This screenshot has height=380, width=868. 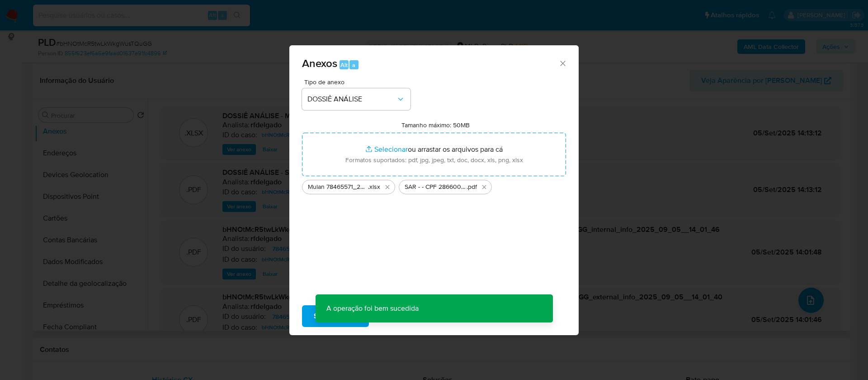 What do you see at coordinates (436, 125) in the screenshot?
I see `label: Tamanho máximo: 50MB` at bounding box center [436, 125].